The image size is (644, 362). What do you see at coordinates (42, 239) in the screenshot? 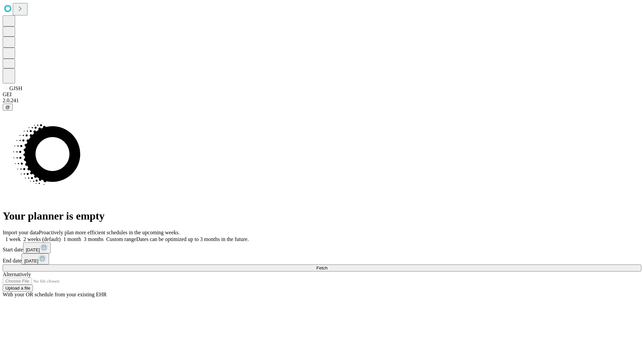
I see `span: 2 weeks (default)` at bounding box center [42, 239].